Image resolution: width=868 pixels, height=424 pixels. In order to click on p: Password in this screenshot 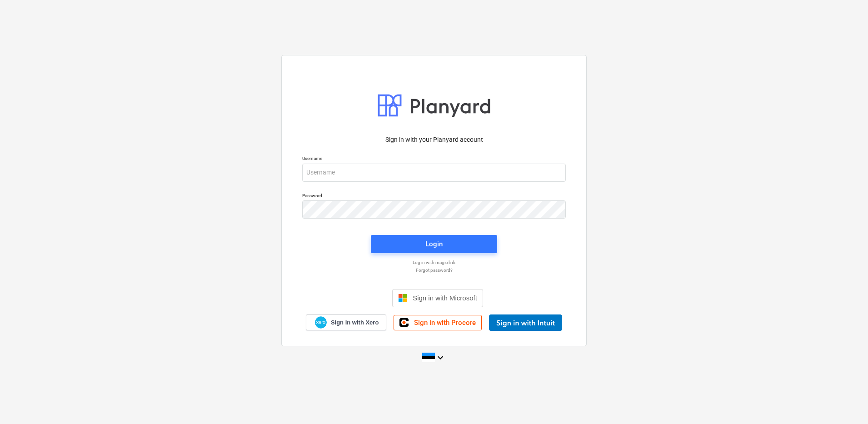, I will do `click(434, 196)`.